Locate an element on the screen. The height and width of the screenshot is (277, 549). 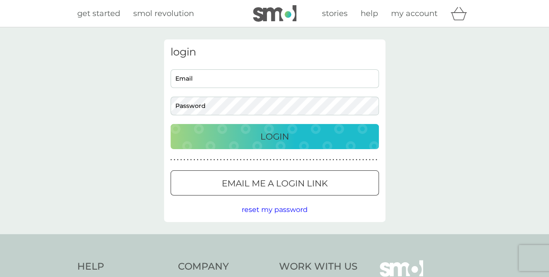
span: reset my password is located at coordinates (275, 210).